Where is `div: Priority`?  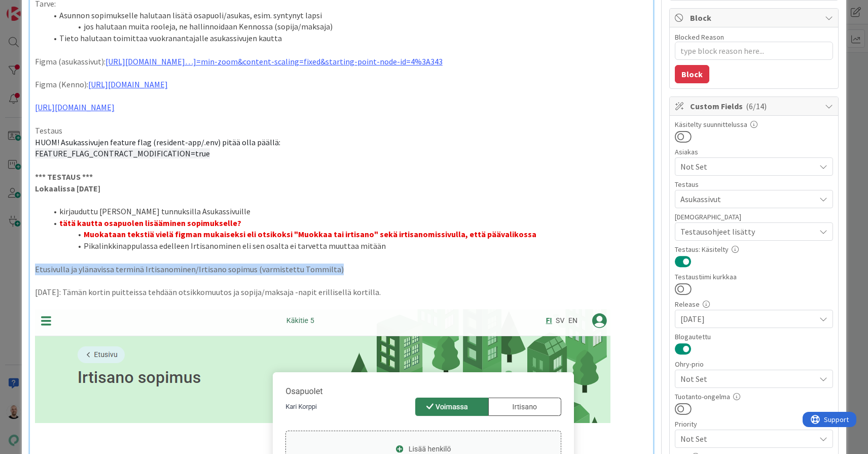
div: Priority is located at coordinates (754, 424).